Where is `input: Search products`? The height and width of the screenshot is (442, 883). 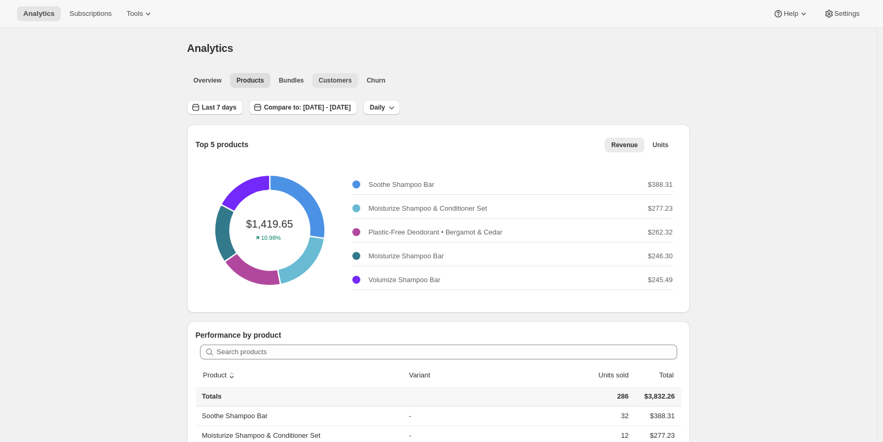
input: Search products is located at coordinates (447, 352).